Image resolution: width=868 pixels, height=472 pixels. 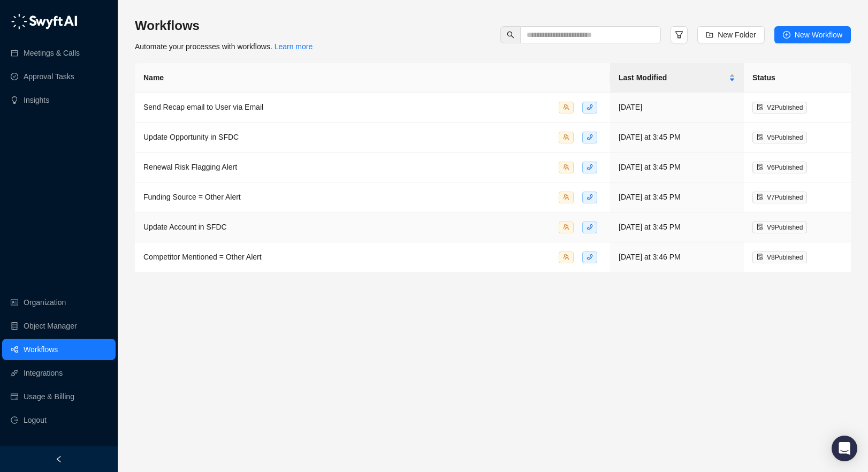 I want to click on img: logo-05li4sbe.png, so click(x=44, y=21).